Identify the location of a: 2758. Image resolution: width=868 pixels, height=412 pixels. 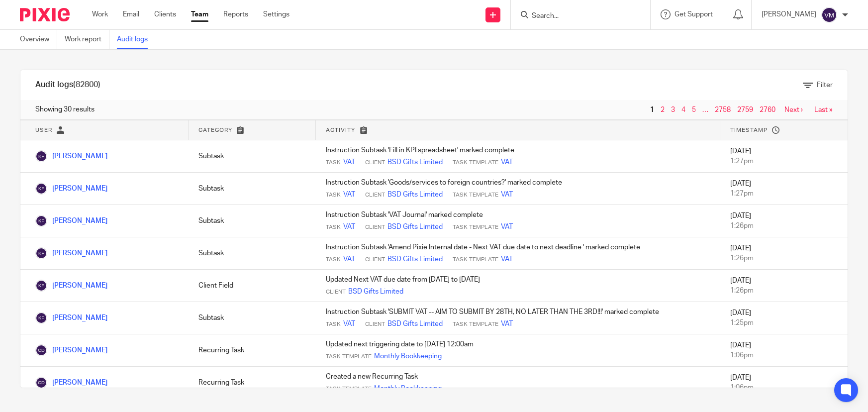
(722, 110).